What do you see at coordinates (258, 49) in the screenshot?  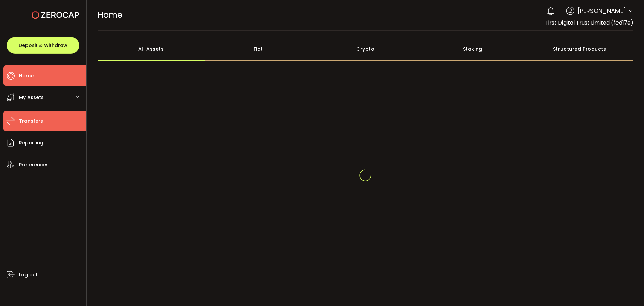 I see `div: Fiat` at bounding box center [258, 49].